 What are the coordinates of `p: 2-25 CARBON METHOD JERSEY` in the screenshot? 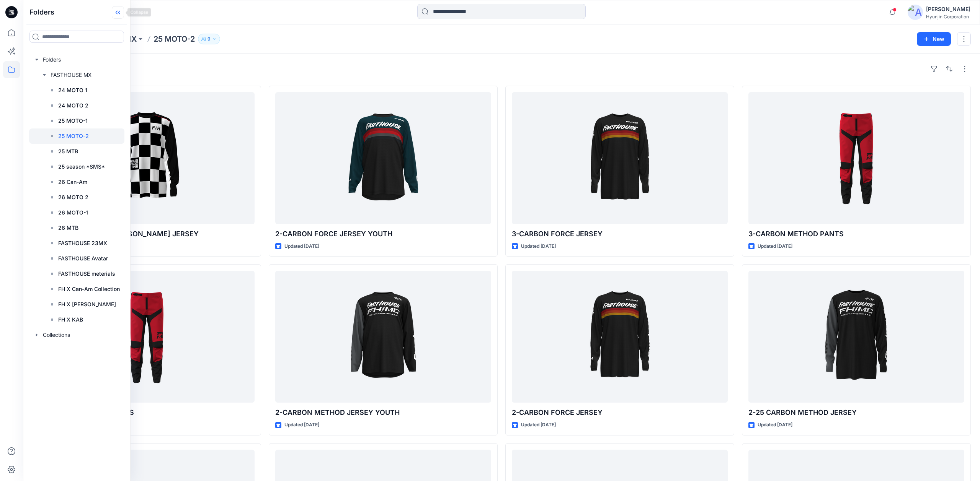 It's located at (856, 413).